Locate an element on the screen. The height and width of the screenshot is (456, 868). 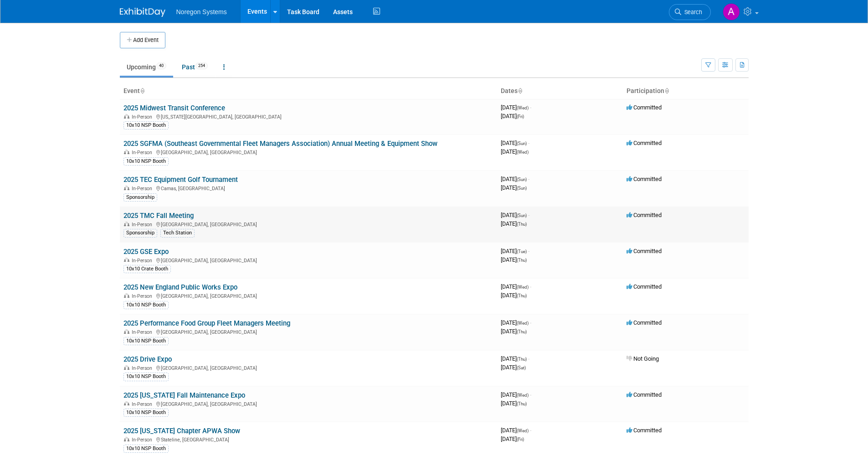
span: (Tue) is located at coordinates (522, 251).